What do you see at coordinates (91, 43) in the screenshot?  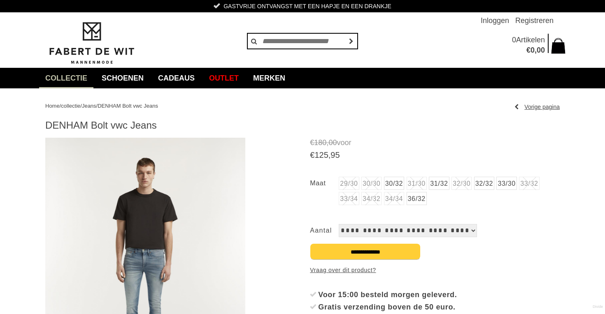 I see `img: Fabert de Wit` at bounding box center [91, 43].